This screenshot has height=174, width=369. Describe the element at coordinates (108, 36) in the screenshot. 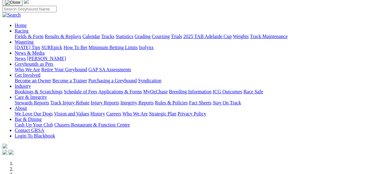

I see `a: Tracks` at that location.